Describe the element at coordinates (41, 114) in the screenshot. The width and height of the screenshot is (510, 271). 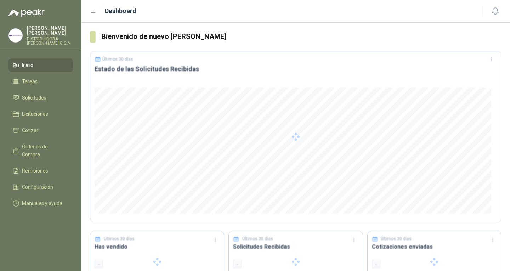
I see `a: Licitaciones` at that location.